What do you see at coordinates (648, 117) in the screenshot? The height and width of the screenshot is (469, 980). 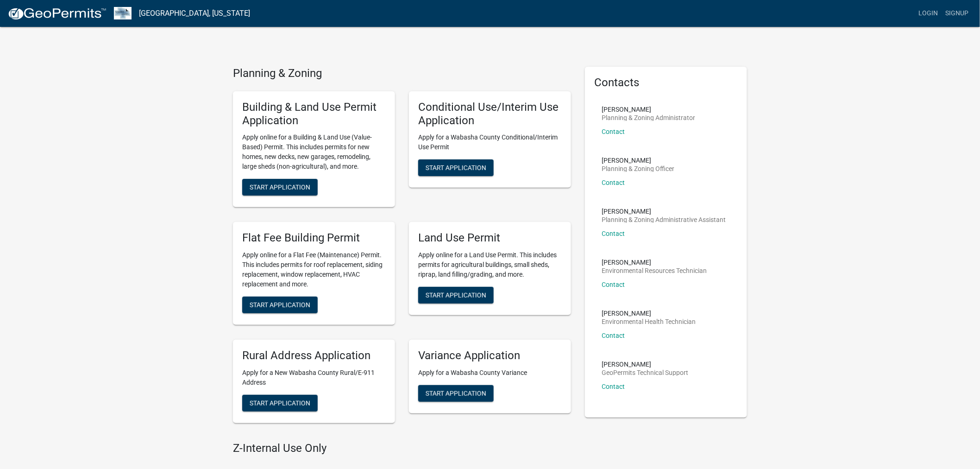 I see `p: Planning & Zoning Administrator` at bounding box center [648, 117].